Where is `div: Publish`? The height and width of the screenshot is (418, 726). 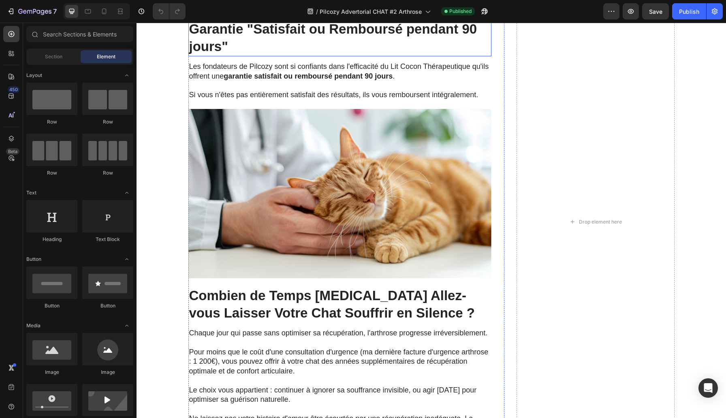
div: Publish is located at coordinates (689, 11).